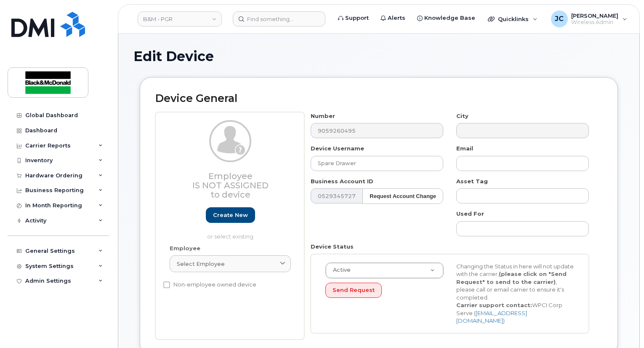 Image resolution: width=644 pixels, height=348 pixels. Describe the element at coordinates (337, 148) in the screenshot. I see `label: Device Username` at that location.